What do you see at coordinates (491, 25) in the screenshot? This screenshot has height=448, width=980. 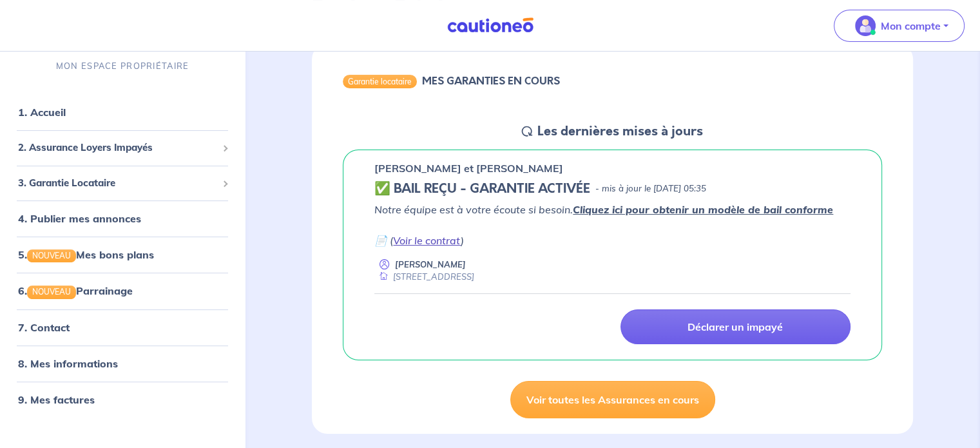 I see `img: Cautioneo` at bounding box center [491, 25].